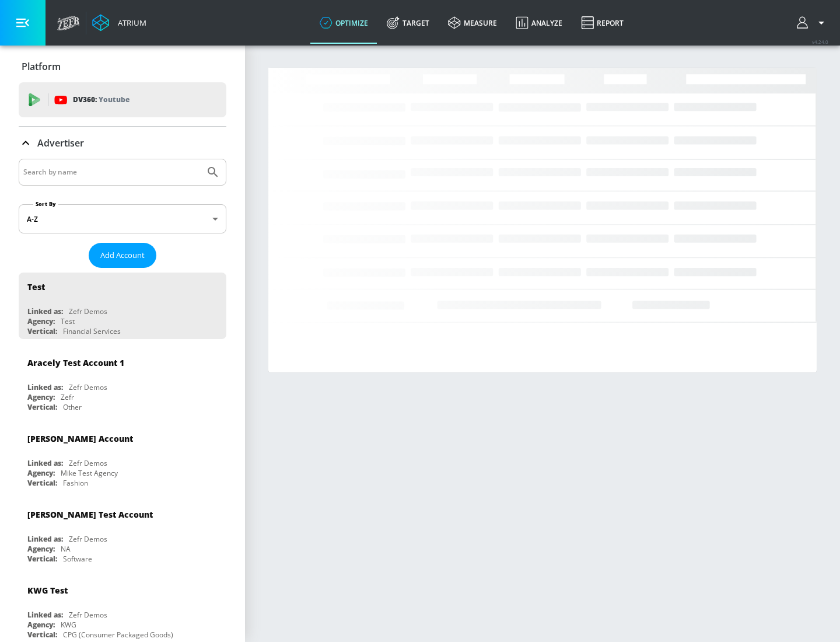  Describe the element at coordinates (76, 362) in the screenshot. I see `div: Aracely Test Account 1` at that location.